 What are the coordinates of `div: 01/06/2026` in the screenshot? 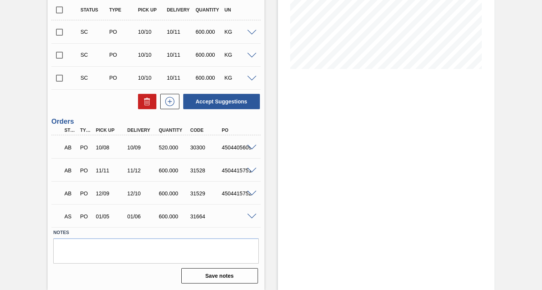 It's located at (142, 217).